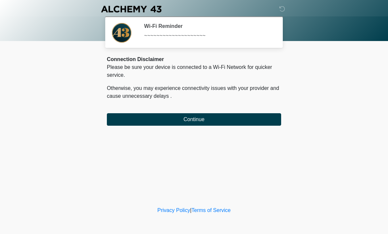  I want to click on h2: Wi-Fi Reminder, so click(207, 26).